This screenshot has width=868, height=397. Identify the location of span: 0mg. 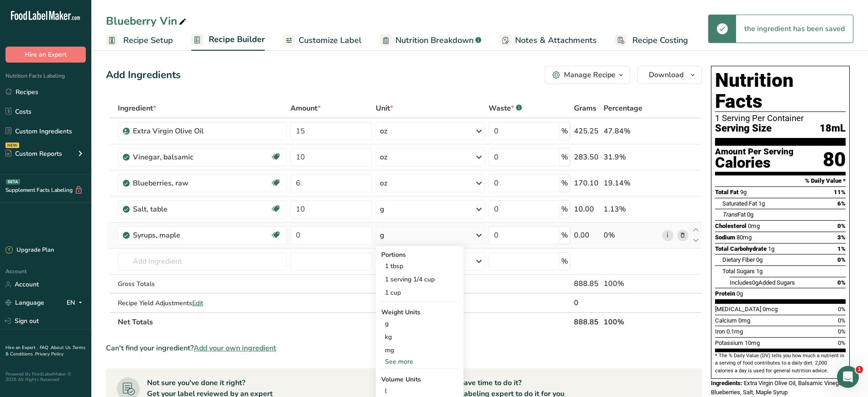
(745, 320).